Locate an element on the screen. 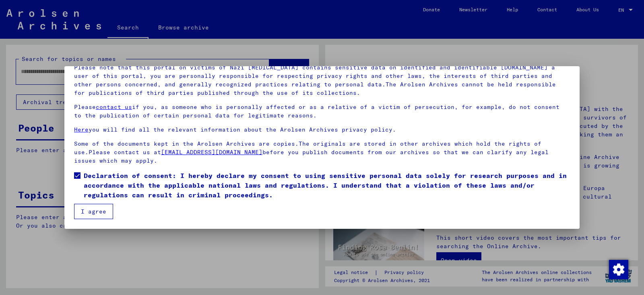  button: I agree is located at coordinates (93, 212).